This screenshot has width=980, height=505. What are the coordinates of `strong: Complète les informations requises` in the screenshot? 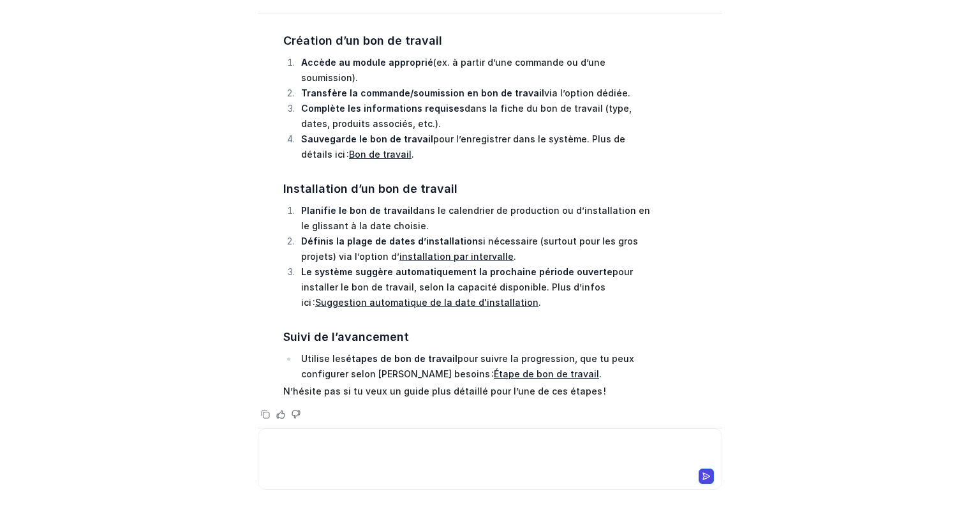 It's located at (383, 108).